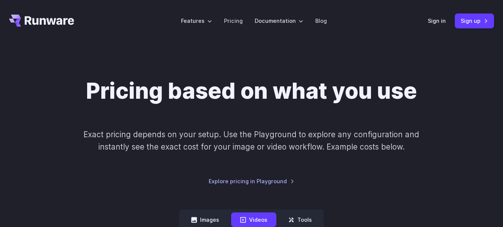  I want to click on a: Sign up, so click(474, 21).